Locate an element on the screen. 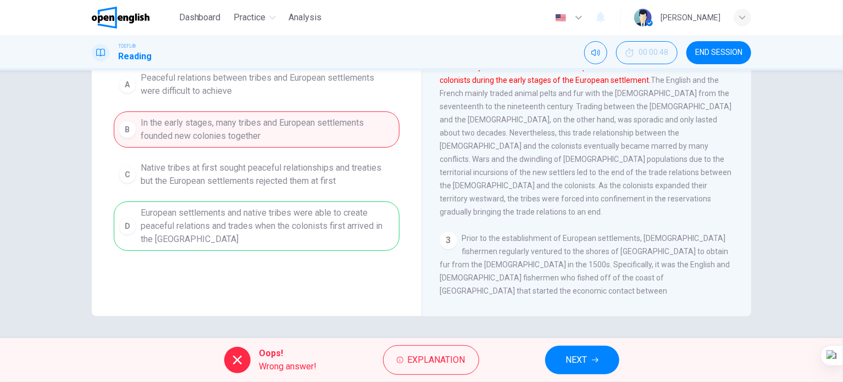  button: Dashboard is located at coordinates (200, 18).